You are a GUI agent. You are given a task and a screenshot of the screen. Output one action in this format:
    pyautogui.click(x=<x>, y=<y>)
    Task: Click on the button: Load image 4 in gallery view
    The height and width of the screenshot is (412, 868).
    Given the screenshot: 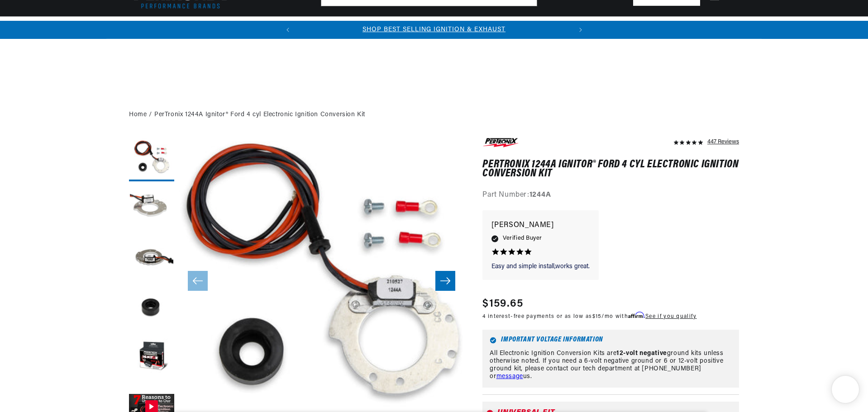 What is the action you would take?
    pyautogui.click(x=152, y=308)
    